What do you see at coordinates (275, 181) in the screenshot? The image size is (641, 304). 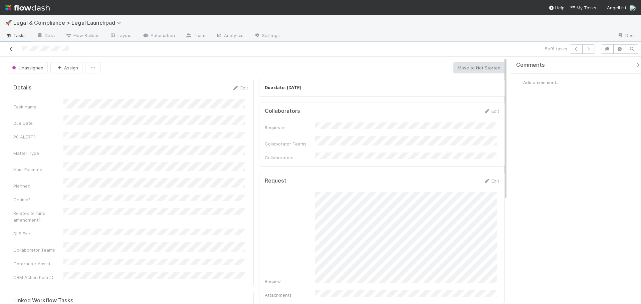 I see `h5: Request` at bounding box center [275, 181].